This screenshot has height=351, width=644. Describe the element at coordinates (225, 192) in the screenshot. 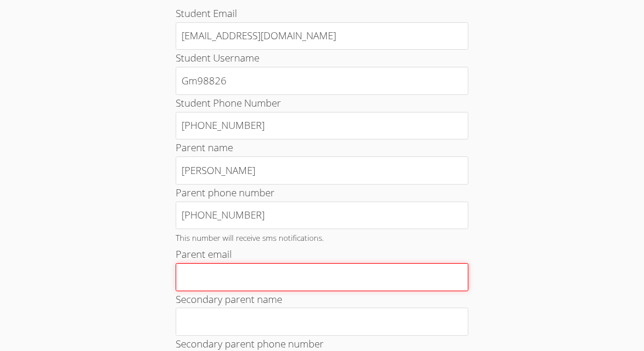

I see `label: Parent phone number` at that location.